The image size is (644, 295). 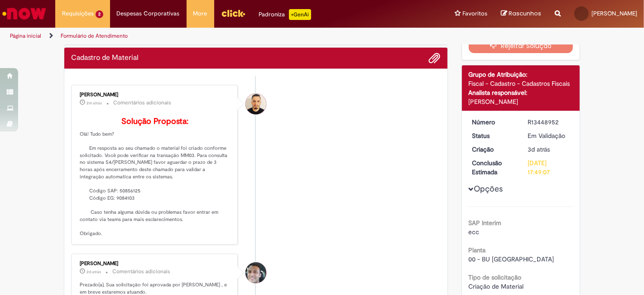 What do you see at coordinates (496, 286) in the screenshot?
I see `span: Criação de Material` at bounding box center [496, 286].